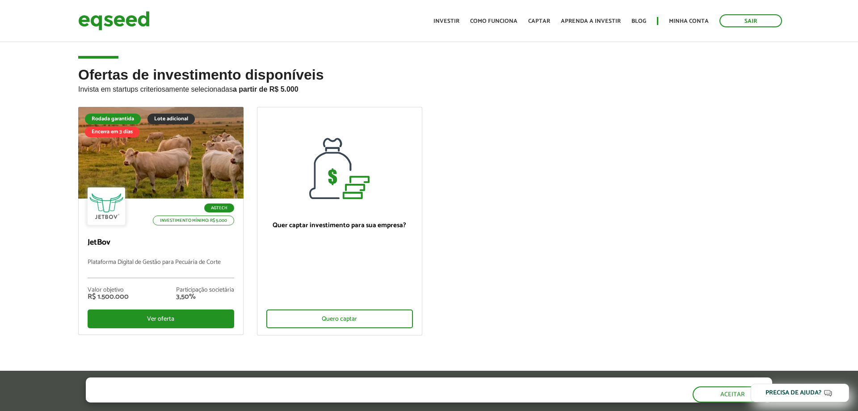 This screenshot has width=858, height=411. What do you see at coordinates (161, 243) in the screenshot?
I see `p: JetBov` at bounding box center [161, 243].